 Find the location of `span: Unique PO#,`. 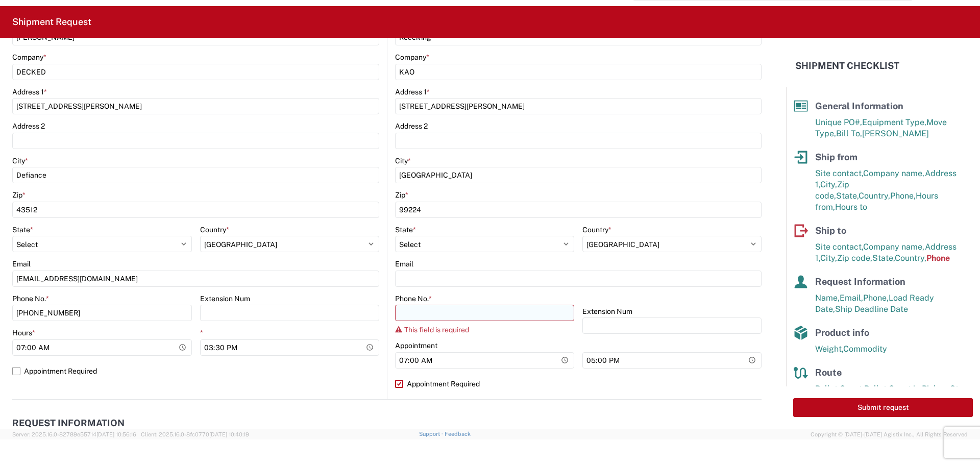

span: Unique PO#, is located at coordinates (839, 122).